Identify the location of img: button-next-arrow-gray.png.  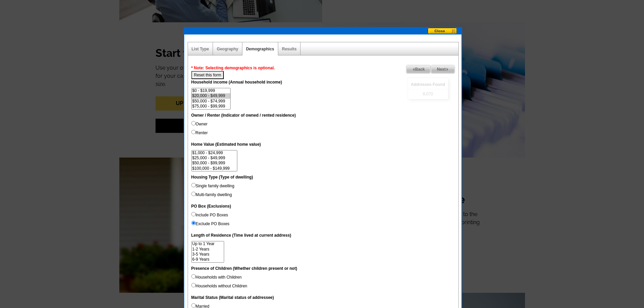
(447, 69).